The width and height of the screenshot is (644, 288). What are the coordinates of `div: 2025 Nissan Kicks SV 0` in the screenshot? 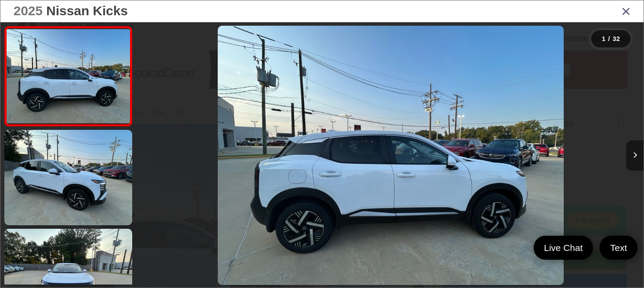 It's located at (391, 155).